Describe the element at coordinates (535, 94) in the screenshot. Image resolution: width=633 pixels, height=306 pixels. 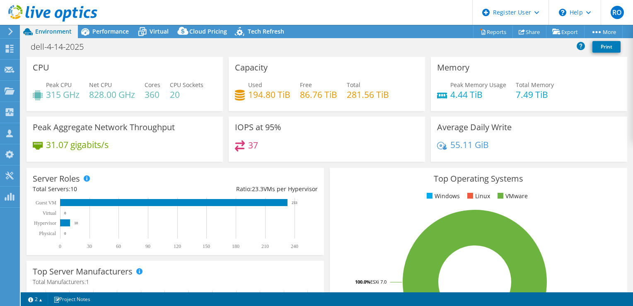
I see `h4: 7.49 TiB` at that location.